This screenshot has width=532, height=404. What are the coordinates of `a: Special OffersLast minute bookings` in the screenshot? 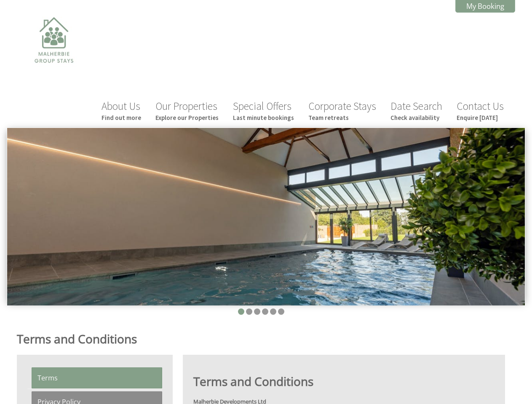 It's located at (263, 110).